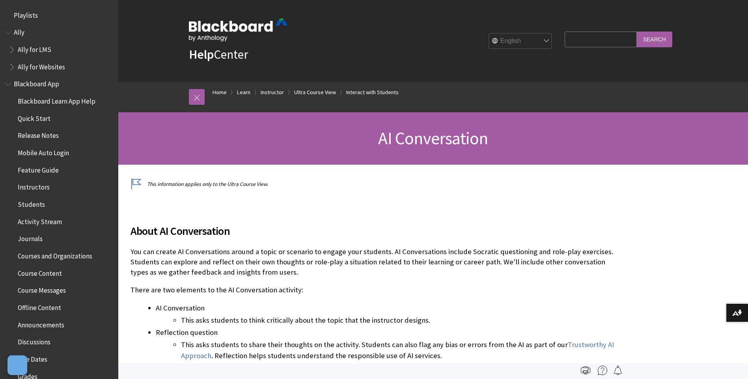 The image size is (748, 379). What do you see at coordinates (375, 290) in the screenshot?
I see `p: There are two elements to the AI Conversation activity:` at bounding box center [375, 290].